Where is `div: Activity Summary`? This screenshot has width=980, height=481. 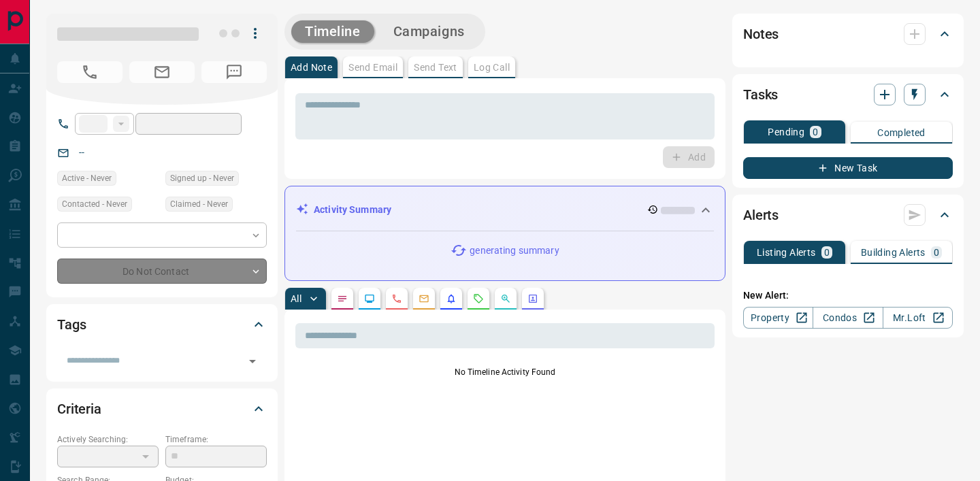
div: Activity Summary is located at coordinates (505, 210).